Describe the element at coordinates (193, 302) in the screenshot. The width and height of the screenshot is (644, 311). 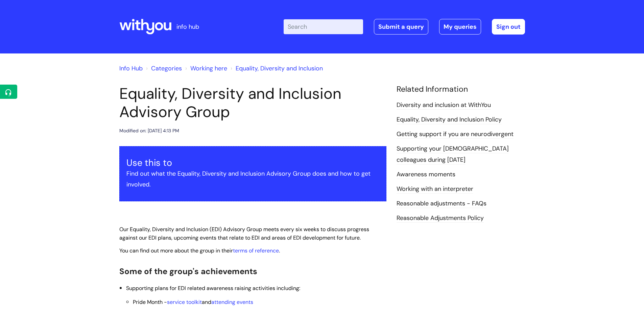
I see `span: Pride Month - and` at that location.